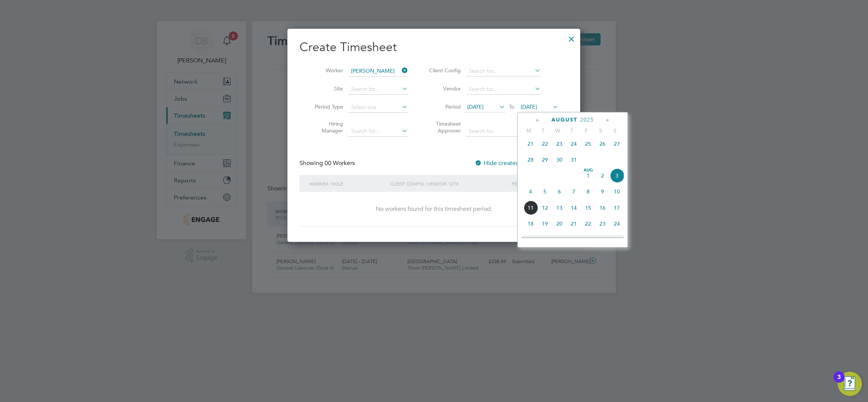 The image size is (868, 402). What do you see at coordinates (588, 176) in the screenshot?
I see `span: 1` at bounding box center [588, 176].